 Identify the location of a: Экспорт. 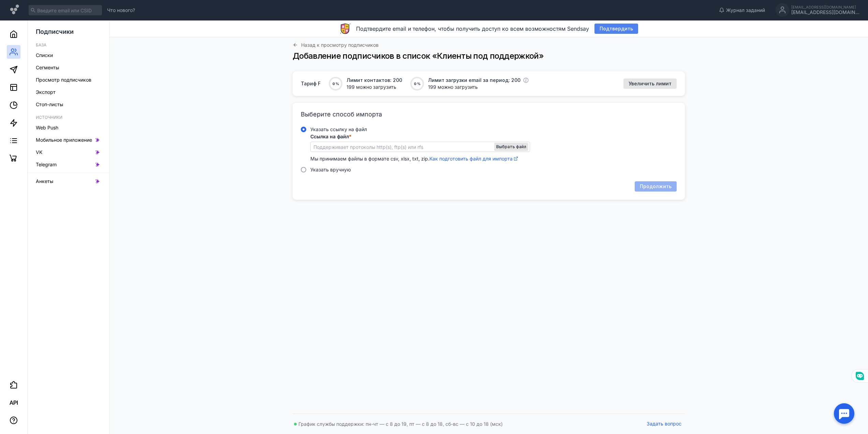
(68, 92).